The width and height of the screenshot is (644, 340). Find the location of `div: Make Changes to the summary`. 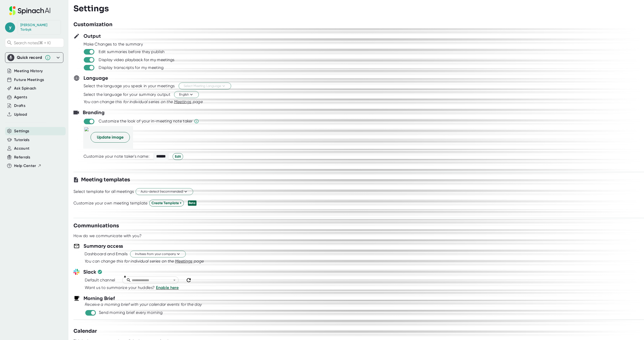

div: Make Changes to the summary is located at coordinates (364, 44).